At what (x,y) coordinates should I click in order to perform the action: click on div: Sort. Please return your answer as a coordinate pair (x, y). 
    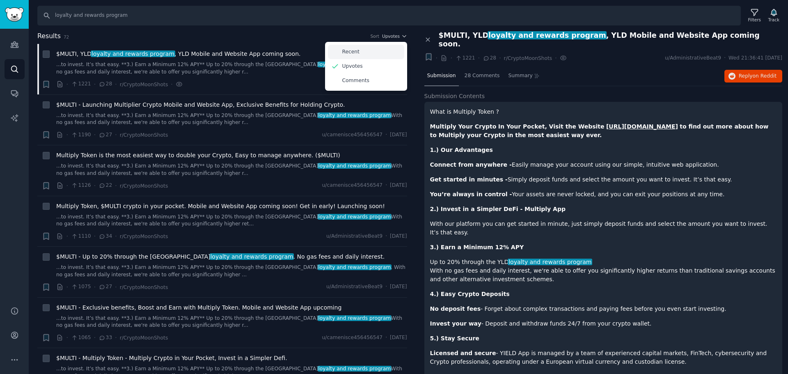
    Looking at the image, I should click on (375, 36).